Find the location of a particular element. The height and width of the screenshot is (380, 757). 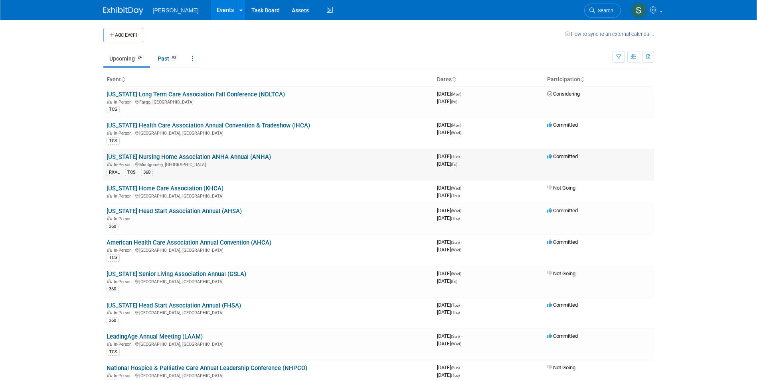

button: Add Event is located at coordinates (123, 35).